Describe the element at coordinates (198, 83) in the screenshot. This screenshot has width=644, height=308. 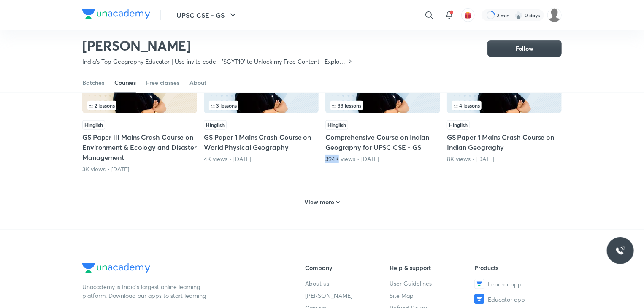
I see `a: About` at that location.